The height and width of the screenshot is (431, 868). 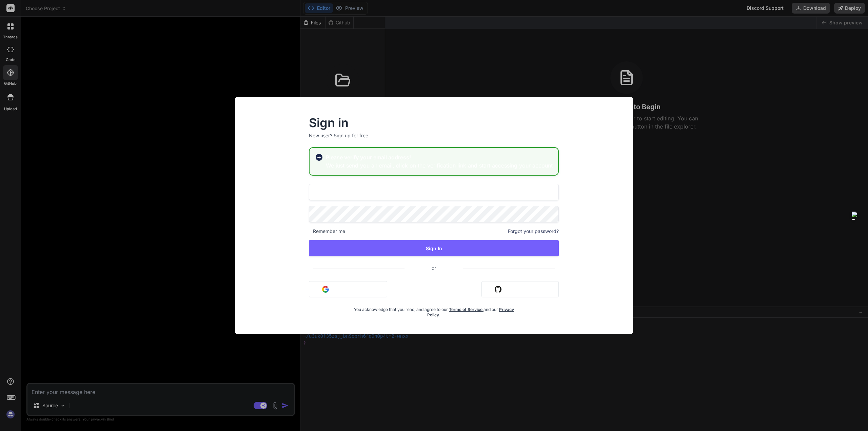 What do you see at coordinates (326, 290) in the screenshot?
I see `img: google` at bounding box center [326, 290].